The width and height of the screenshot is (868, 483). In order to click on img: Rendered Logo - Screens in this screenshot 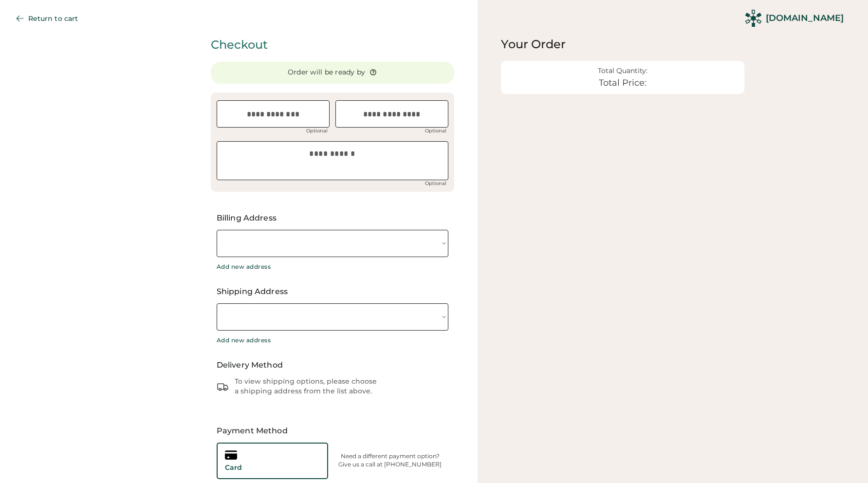, I will do `click(754, 18)`.